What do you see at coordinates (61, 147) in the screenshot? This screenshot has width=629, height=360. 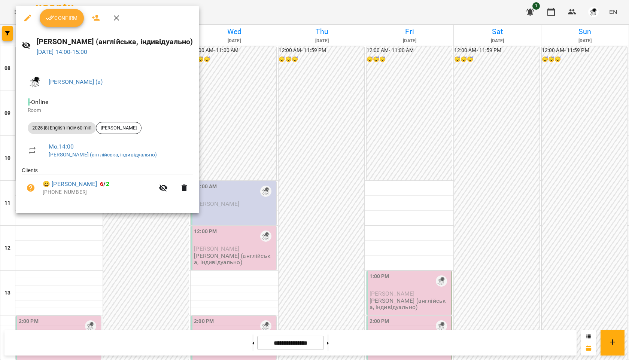 I see `a: Mo , 14:00` at bounding box center [61, 147].